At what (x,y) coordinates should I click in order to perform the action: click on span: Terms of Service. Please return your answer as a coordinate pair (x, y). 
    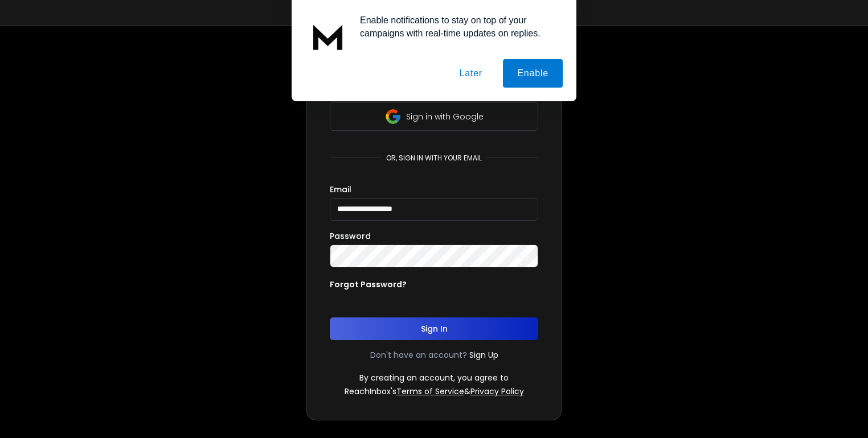
    Looking at the image, I should click on (430, 391).